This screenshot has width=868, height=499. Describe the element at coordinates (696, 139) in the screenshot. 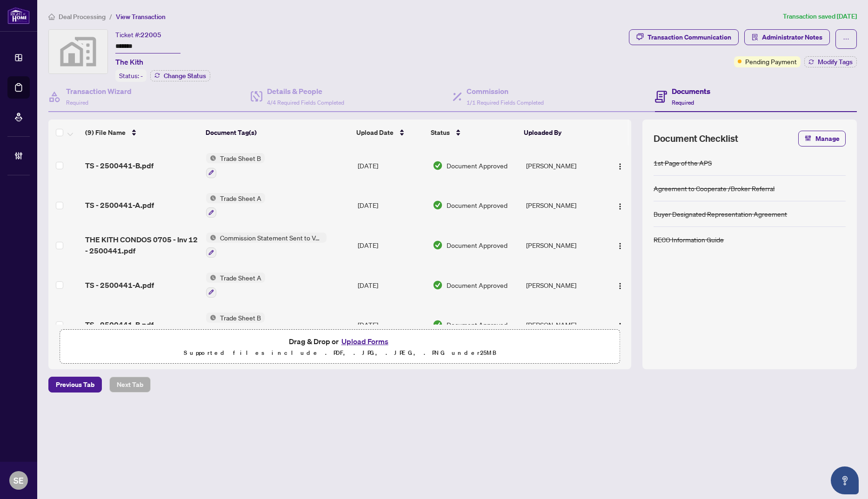

I see `span: Document Checklist` at that location.